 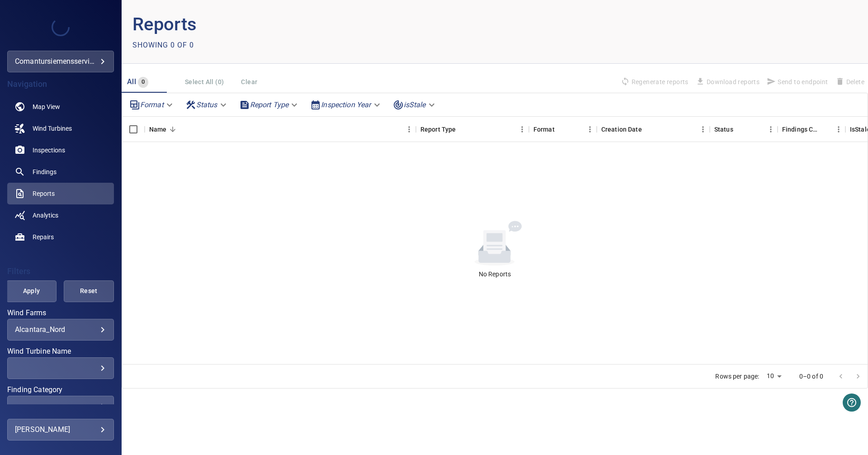 I want to click on div: Inspection Year, so click(x=346, y=105).